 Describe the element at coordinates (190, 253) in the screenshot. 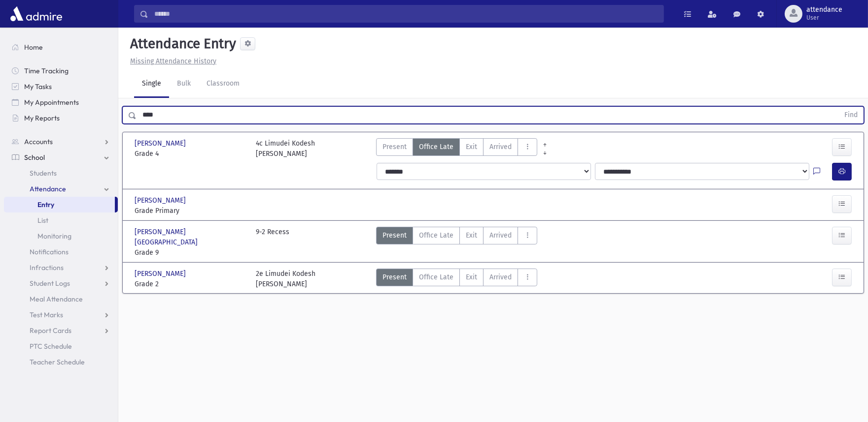

I see `span: Grade 9` at that location.